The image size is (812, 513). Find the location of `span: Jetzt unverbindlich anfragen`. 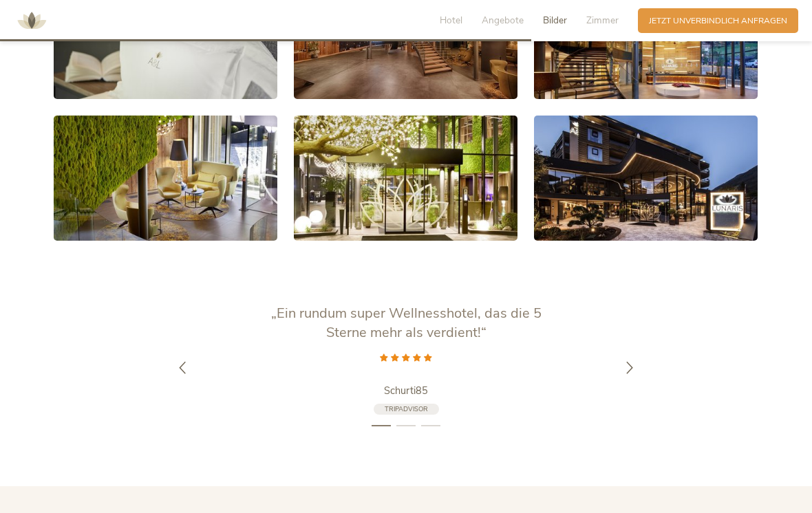

span: Jetzt unverbindlich anfragen is located at coordinates (718, 21).